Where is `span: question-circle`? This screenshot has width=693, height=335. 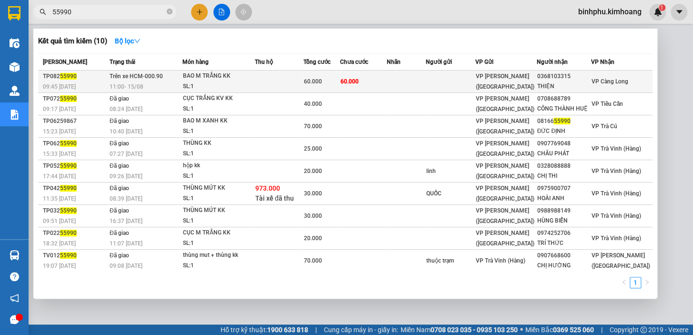 span: question-circle is located at coordinates (14, 276).